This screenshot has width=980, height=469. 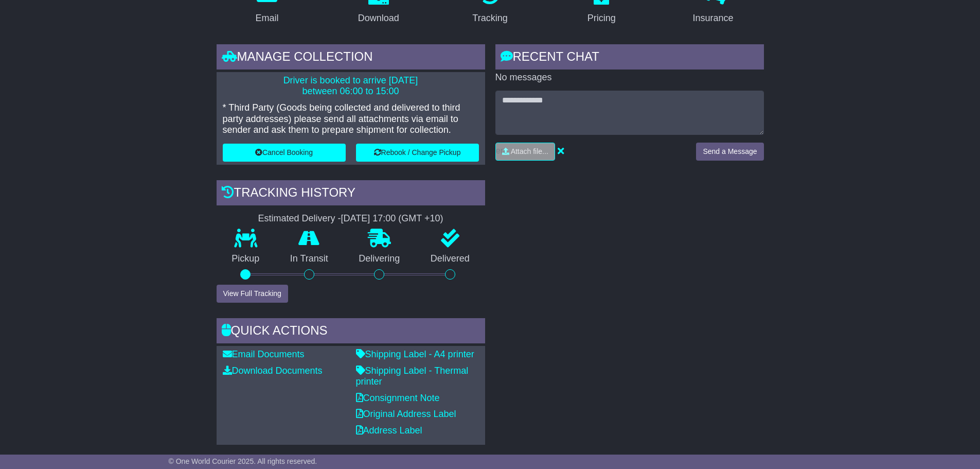 I want to click on button: View Full Tracking, so click(x=252, y=293).